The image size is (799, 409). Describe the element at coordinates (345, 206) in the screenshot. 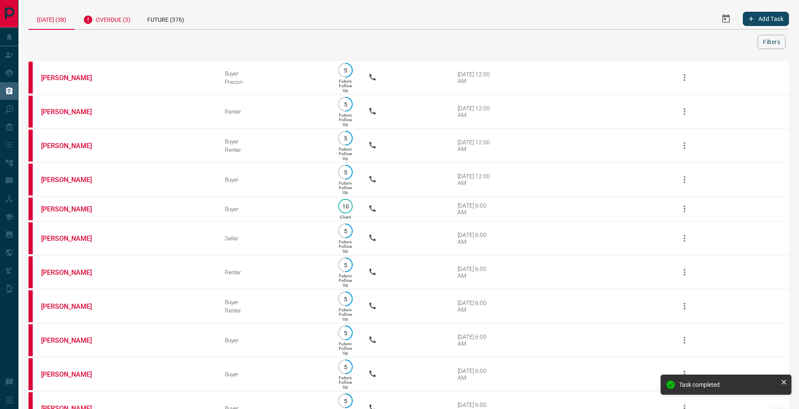

I see `p: 10` at that location.